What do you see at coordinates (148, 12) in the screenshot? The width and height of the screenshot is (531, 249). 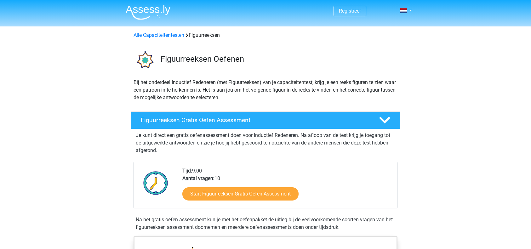 I see `img: Assessly` at bounding box center [148, 12].